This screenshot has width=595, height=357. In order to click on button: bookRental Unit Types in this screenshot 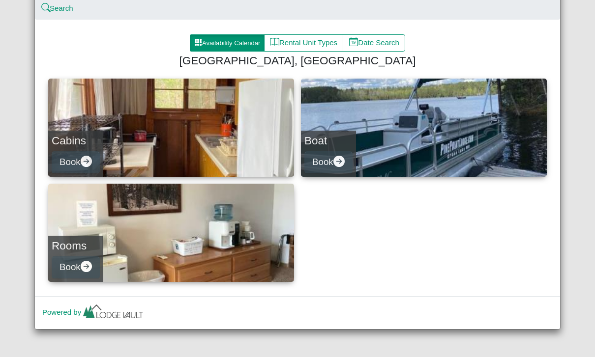, I will do `click(303, 43)`.